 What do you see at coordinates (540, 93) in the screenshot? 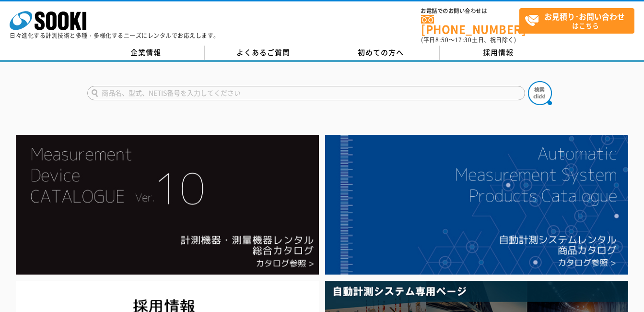
I see `img: btn_search.png` at bounding box center [540, 93].